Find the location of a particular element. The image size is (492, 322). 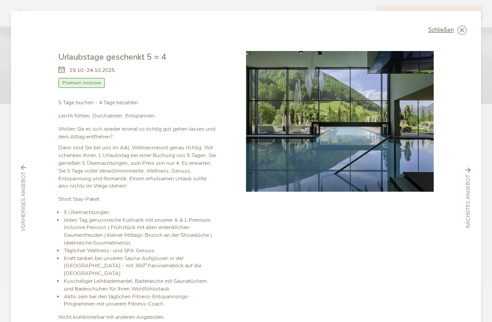

p: Dann sind Sie bei uns im A&L Wellnessresort genau richtig. Wir schenken Ihnen 1 Urlaubstag bei ei... is located at coordinates (137, 167).